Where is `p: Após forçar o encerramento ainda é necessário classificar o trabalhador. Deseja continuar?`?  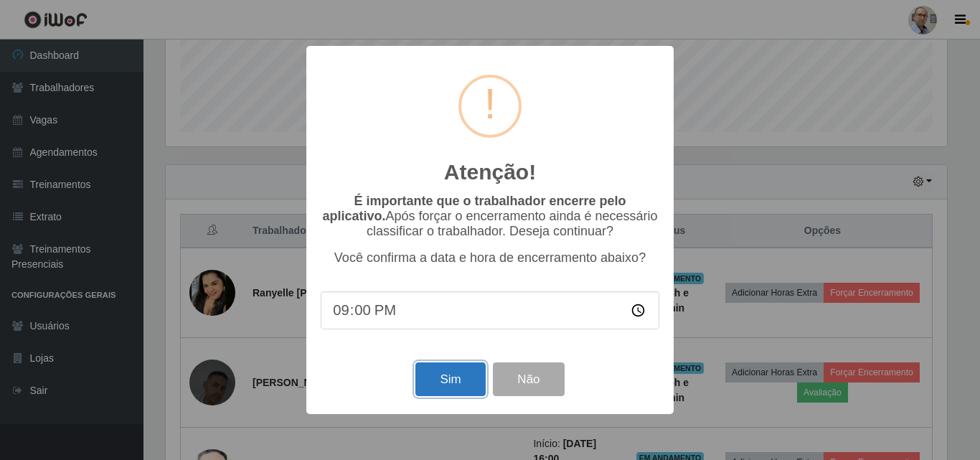 p: Após forçar o encerramento ainda é necessário classificar o trabalhador. Deseja continuar? is located at coordinates (490, 216).